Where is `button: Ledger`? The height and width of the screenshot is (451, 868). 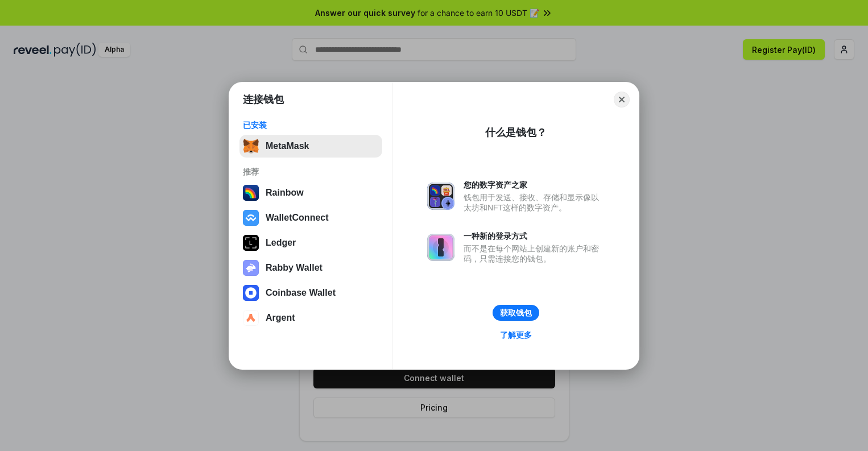
button: Ledger is located at coordinates (311, 243).